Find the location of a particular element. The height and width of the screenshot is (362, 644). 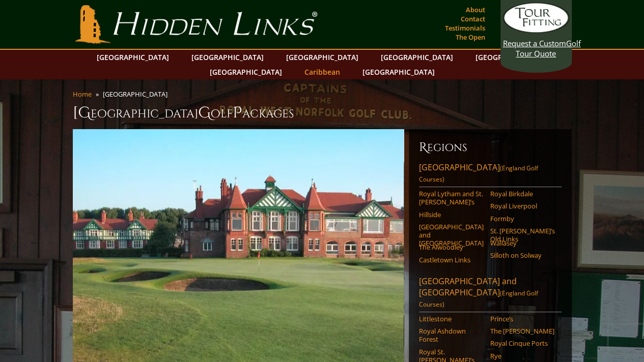

a: Littlestone is located at coordinates (451, 319).